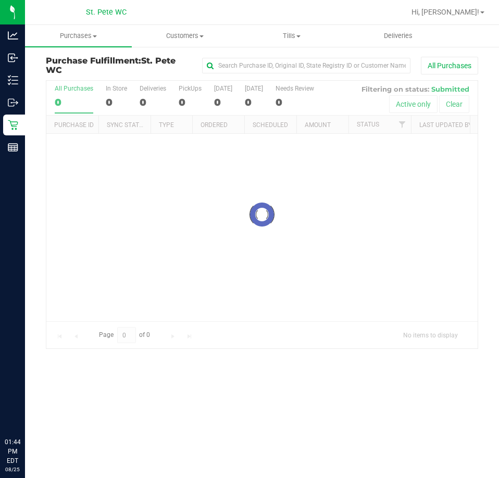  What do you see at coordinates (13, 80) in the screenshot?
I see `inline-svg: Inventory` at bounding box center [13, 80].